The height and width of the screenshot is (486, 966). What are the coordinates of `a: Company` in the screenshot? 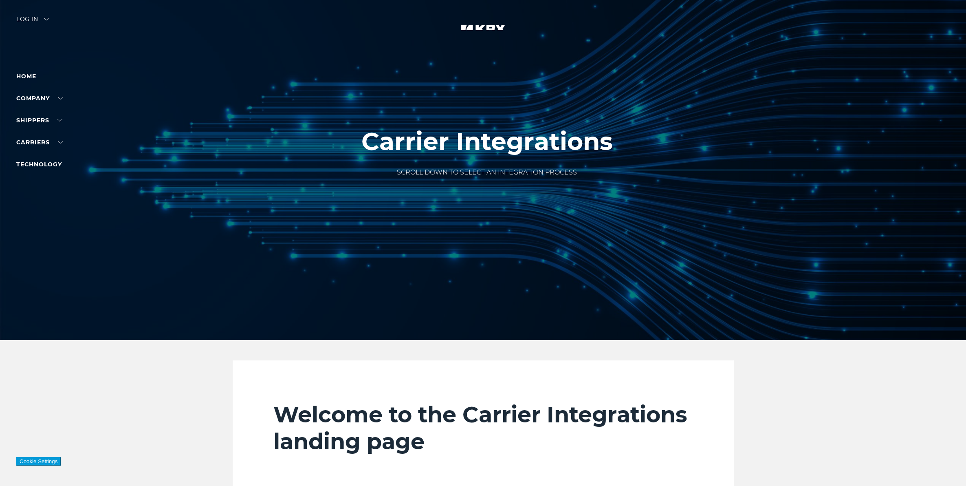 It's located at (40, 98).